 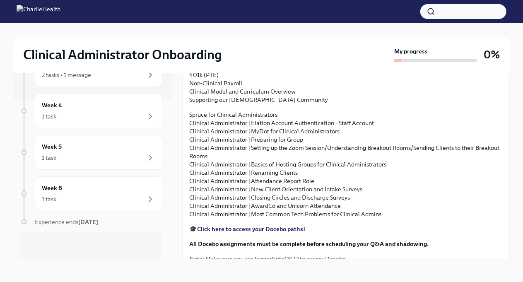 What do you see at coordinates (52, 188) in the screenshot?
I see `h6: Week 6` at bounding box center [52, 188].